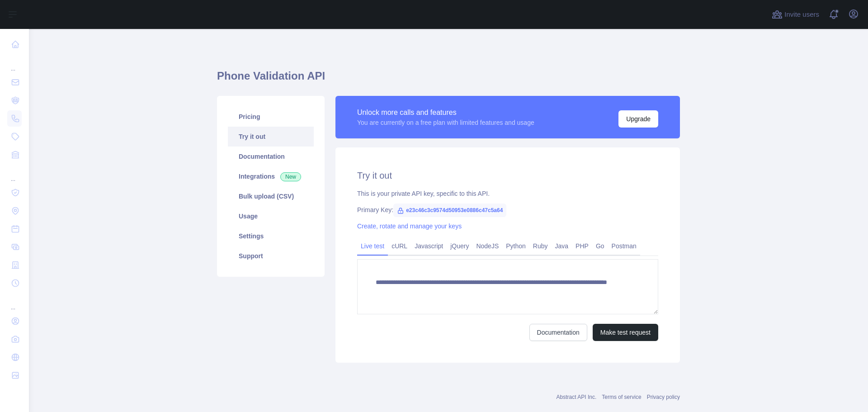 This screenshot has height=412, width=868. Describe the element at coordinates (271, 236) in the screenshot. I see `a: Settings` at that location.